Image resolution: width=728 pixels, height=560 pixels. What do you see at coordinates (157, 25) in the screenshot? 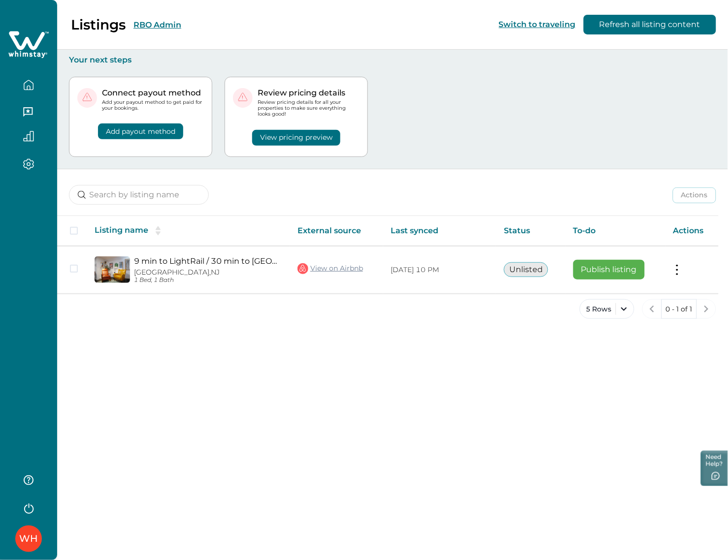
I see `button: RBO Admin` at bounding box center [157, 25].